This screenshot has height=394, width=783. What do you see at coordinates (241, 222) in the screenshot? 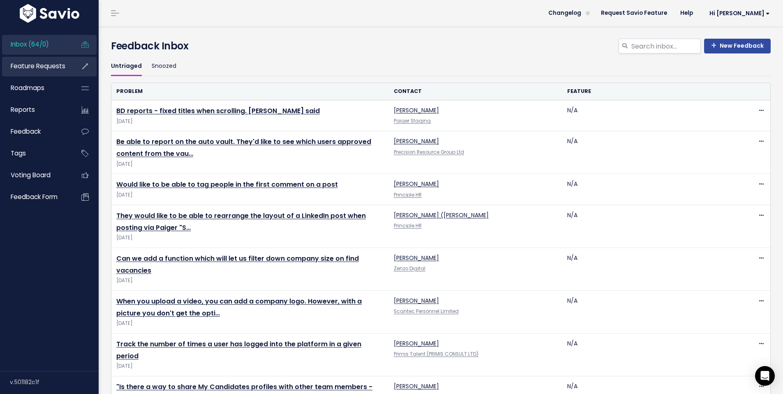
I see `a: They would like to be able to rearrange the layout of a LinkedIn post when posting via Paiger "S…` at bounding box center [241, 222].